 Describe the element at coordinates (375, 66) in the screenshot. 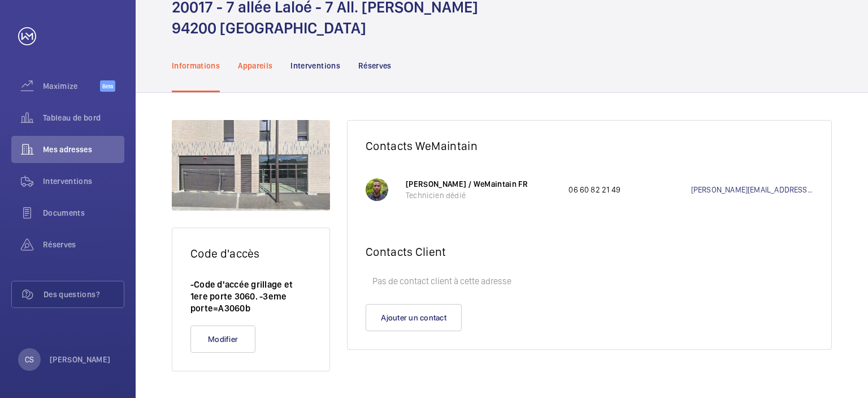

I see `p: Réserves` at that location.